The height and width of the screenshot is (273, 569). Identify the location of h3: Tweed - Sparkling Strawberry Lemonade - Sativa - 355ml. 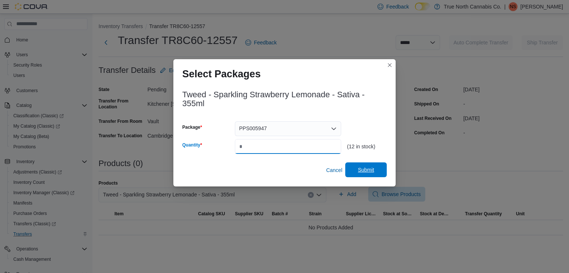
(284, 99).